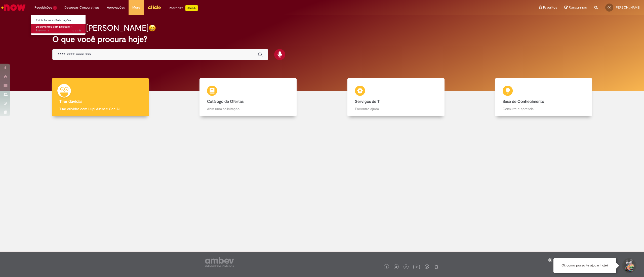 The height and width of the screenshot is (277, 644). I want to click on span: Rascunhos, so click(578, 7).